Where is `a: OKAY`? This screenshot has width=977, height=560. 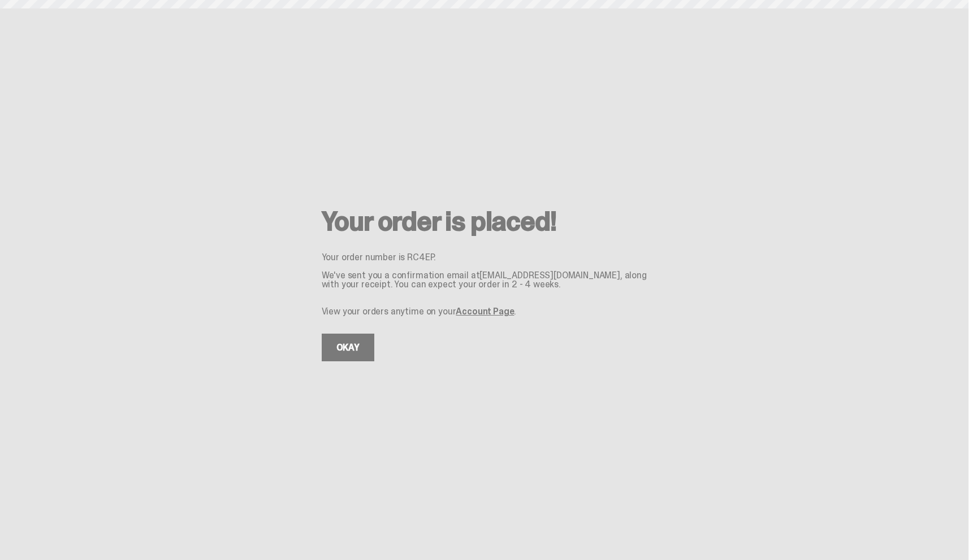 a: OKAY is located at coordinates (347, 347).